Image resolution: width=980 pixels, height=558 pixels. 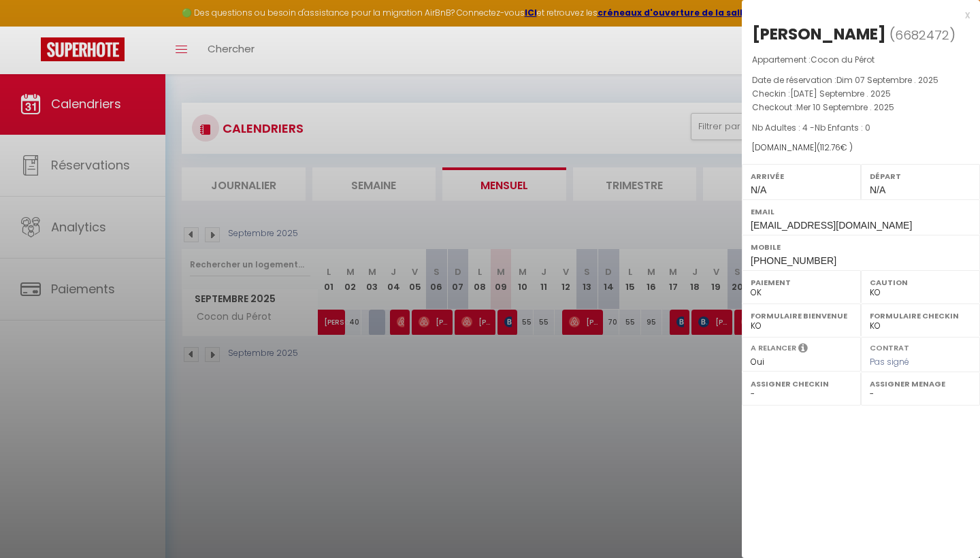 What do you see at coordinates (842, 59) in the screenshot?
I see `span: Cocon du Pérot` at bounding box center [842, 59].